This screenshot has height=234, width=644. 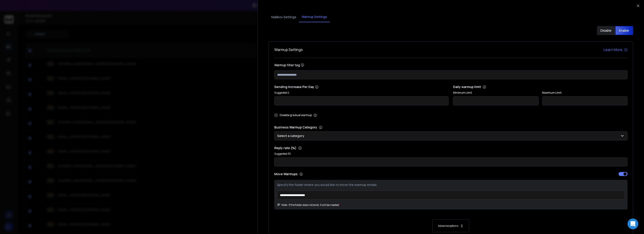 What do you see at coordinates (451, 154) in the screenshot?
I see `p: Suggested 35` at bounding box center [451, 154].